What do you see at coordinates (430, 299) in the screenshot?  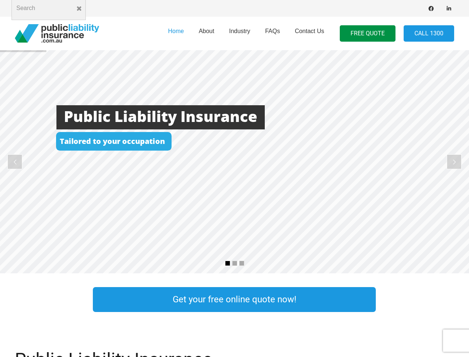 I see `a: Link` at bounding box center [430, 299].